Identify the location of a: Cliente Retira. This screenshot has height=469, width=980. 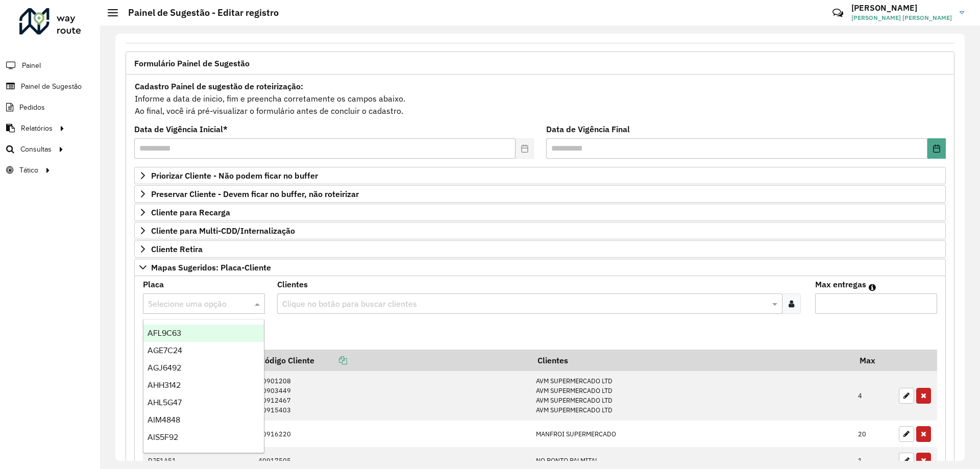
(541, 249).